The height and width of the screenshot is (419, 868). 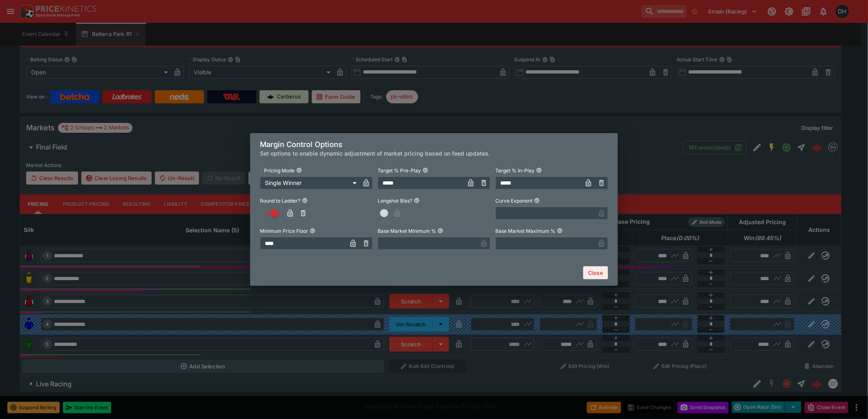 What do you see at coordinates (280, 201) in the screenshot?
I see `p: Round to Ladder?` at bounding box center [280, 201].